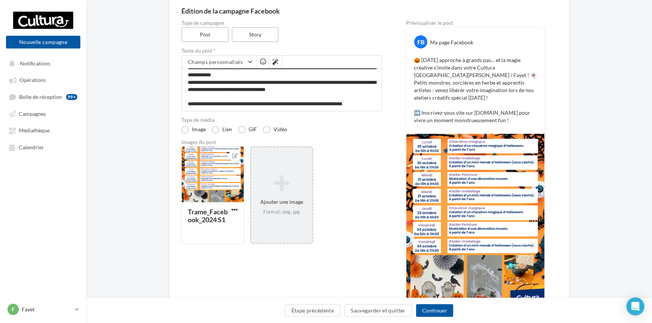 The height and width of the screenshot is (323, 652). What do you see at coordinates (32, 113) in the screenshot?
I see `span: Campagnes` at bounding box center [32, 113].